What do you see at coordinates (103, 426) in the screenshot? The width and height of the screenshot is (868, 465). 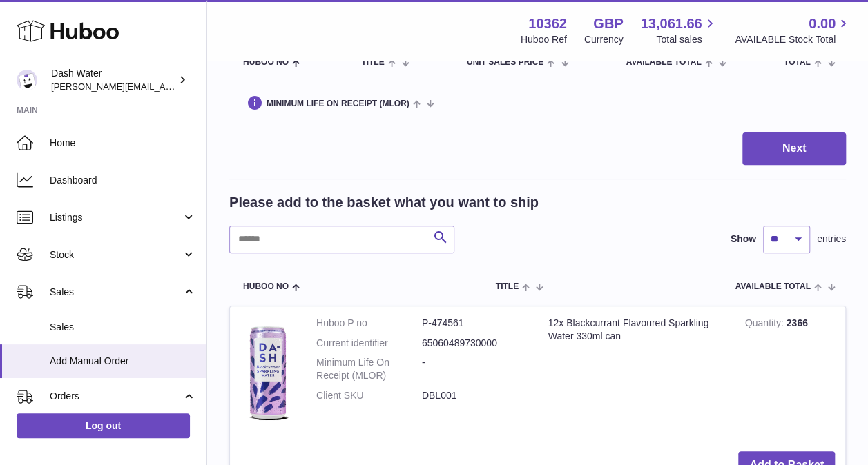 I see `a: Log out` at bounding box center [103, 426].